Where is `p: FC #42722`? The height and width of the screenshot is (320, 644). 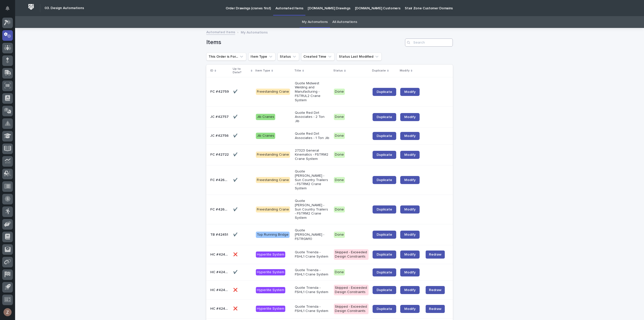 p: FC #42722 is located at coordinates (220, 154).